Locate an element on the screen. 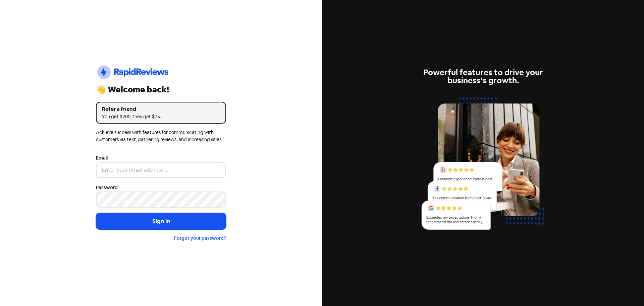 This screenshot has height=306, width=644. label: Password is located at coordinates (107, 187).